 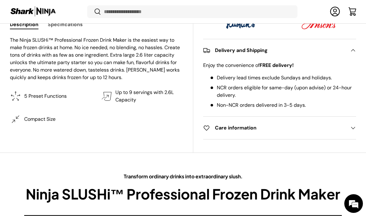 What do you see at coordinates (109, 11) in the screenshot?
I see `div: Minimize live chat window` at bounding box center [109, 11].